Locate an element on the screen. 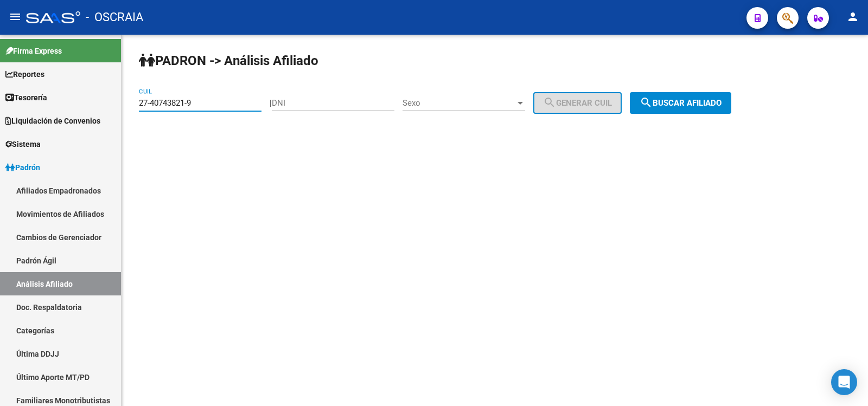  div: Open Intercom Messenger is located at coordinates (844, 382).